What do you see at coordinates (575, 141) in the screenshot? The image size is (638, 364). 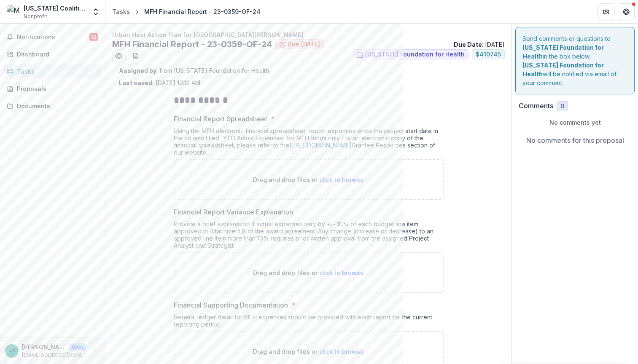 I see `p: No comments for this proposal` at bounding box center [575, 141].